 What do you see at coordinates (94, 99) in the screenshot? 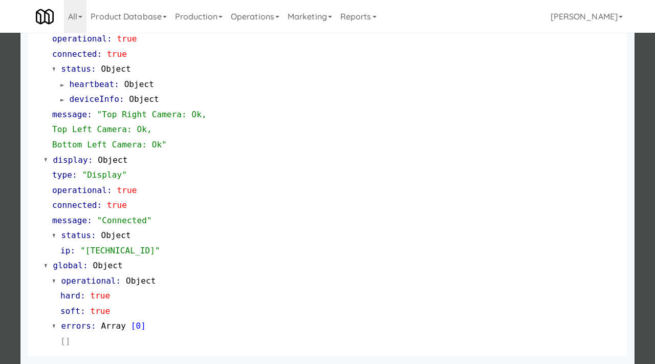
I see `span: deviceInfo` at bounding box center [94, 99].